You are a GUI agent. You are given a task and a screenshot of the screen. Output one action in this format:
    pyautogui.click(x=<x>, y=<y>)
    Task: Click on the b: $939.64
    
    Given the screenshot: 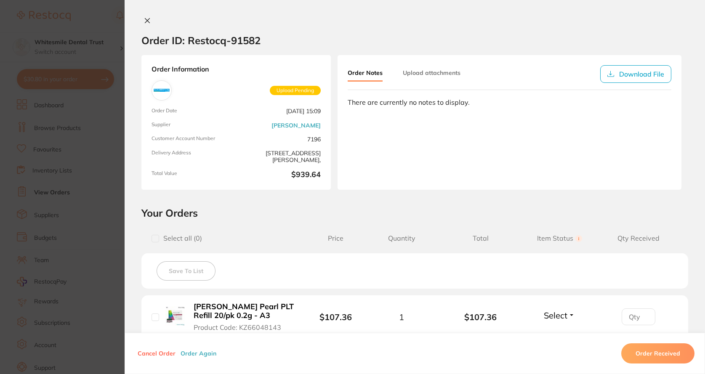 What is the action you would take?
    pyautogui.click(x=280, y=175)
    